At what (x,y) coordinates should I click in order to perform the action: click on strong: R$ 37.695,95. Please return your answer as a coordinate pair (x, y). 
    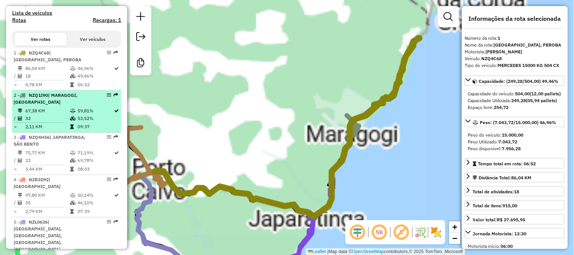
    Looking at the image, I should click on (511, 219).